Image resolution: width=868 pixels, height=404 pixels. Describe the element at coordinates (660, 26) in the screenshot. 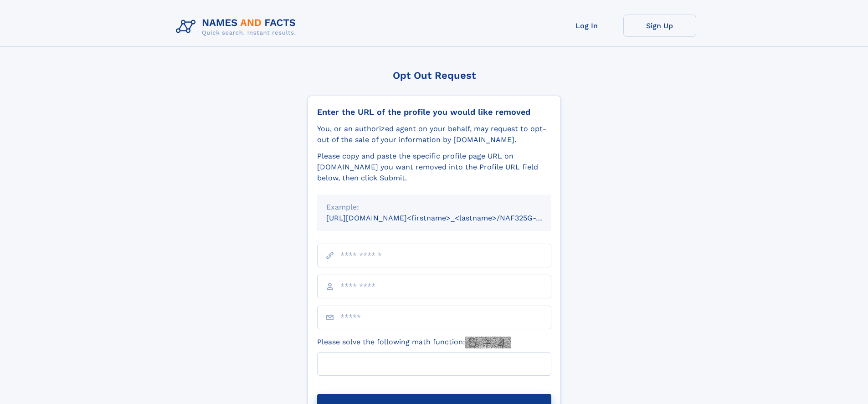

I see `a: Sign Up` at that location.